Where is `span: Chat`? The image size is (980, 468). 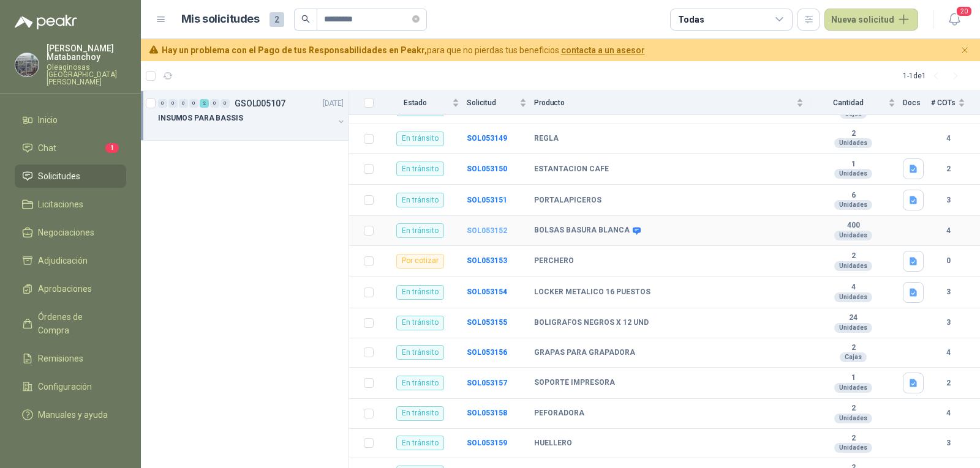
span: Chat is located at coordinates (47, 148).